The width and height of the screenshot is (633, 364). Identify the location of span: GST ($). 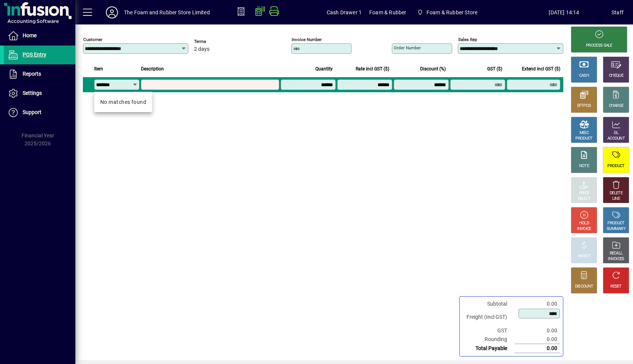
(495, 69).